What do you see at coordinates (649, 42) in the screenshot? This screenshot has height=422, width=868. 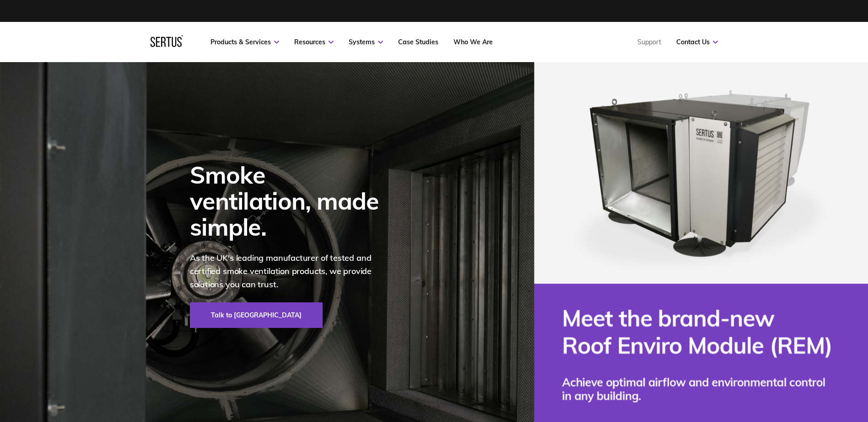 I see `a: Support` at bounding box center [649, 42].